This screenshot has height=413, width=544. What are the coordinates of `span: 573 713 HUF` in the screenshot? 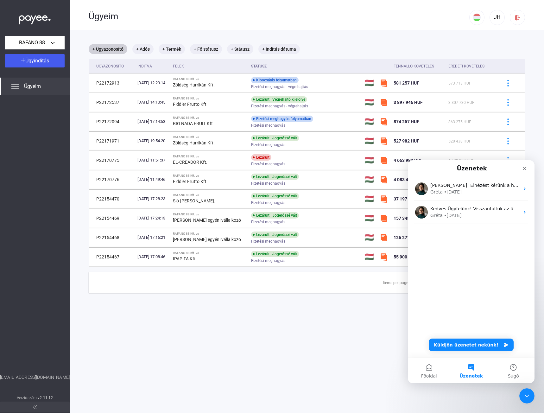 It's located at (460, 83).